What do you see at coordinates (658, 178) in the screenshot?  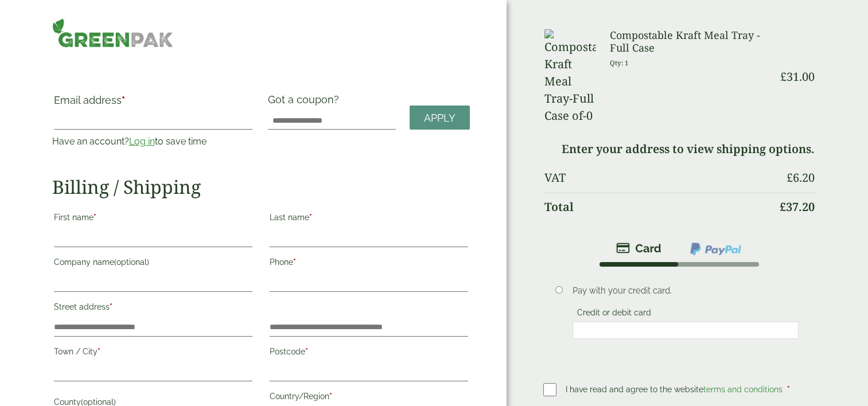 I see `th: VAT` at bounding box center [658, 178].